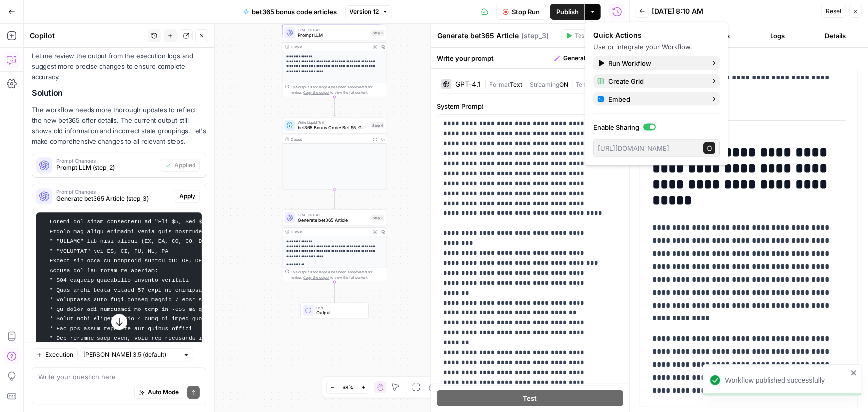 This screenshot has width=868, height=412. Describe the element at coordinates (656, 127) in the screenshot. I see `label: Enable Sharing` at that location.